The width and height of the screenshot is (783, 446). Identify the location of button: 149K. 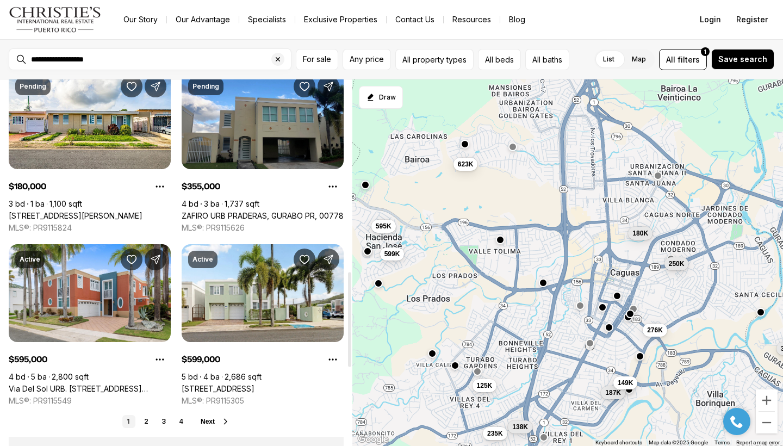
(625, 383).